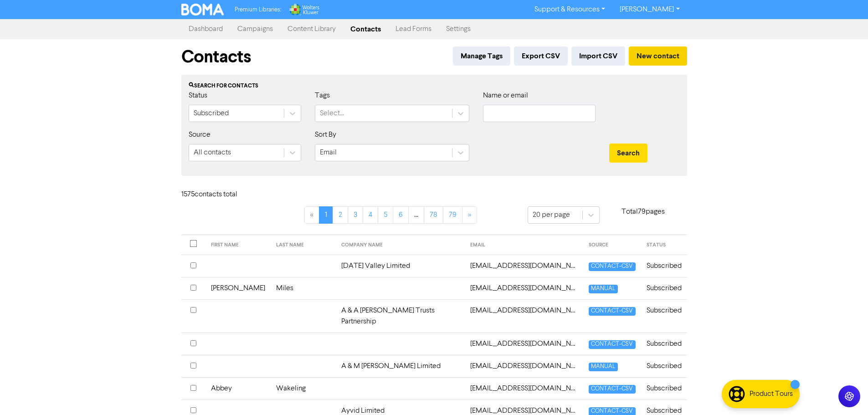  I want to click on a: Page 1 is your current page, so click(326, 215).